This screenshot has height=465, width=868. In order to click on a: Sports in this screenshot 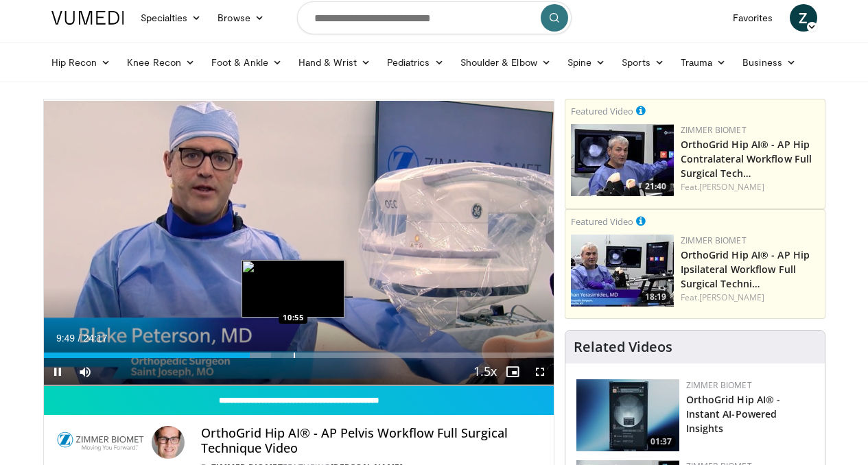, I will do `click(643, 63)`.